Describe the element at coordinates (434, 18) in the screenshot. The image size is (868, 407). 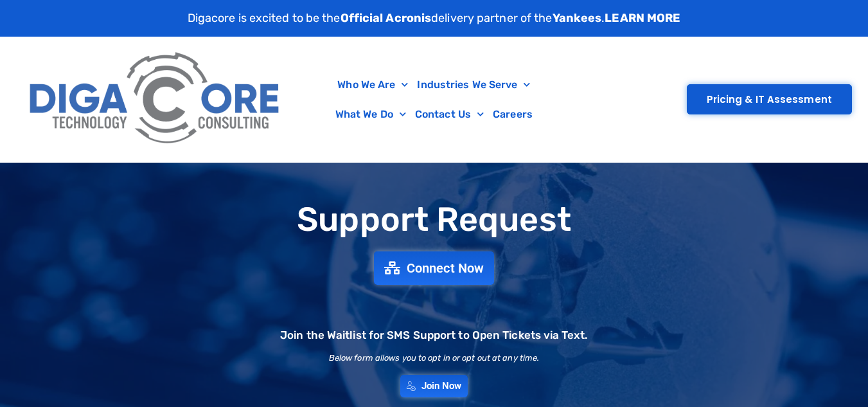
I see `p: Digacore is excited to be the delivery partner of the .` at that location.